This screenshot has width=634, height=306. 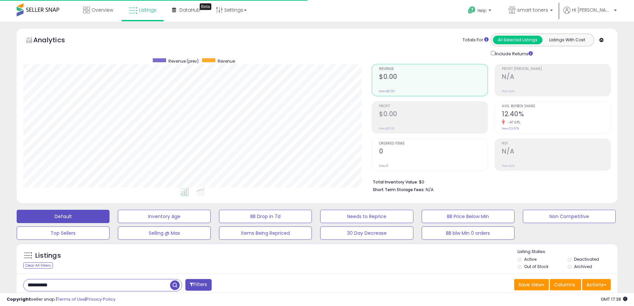 What do you see at coordinates (513, 122) in the screenshot?
I see `small: -47.61%` at bounding box center [513, 122].